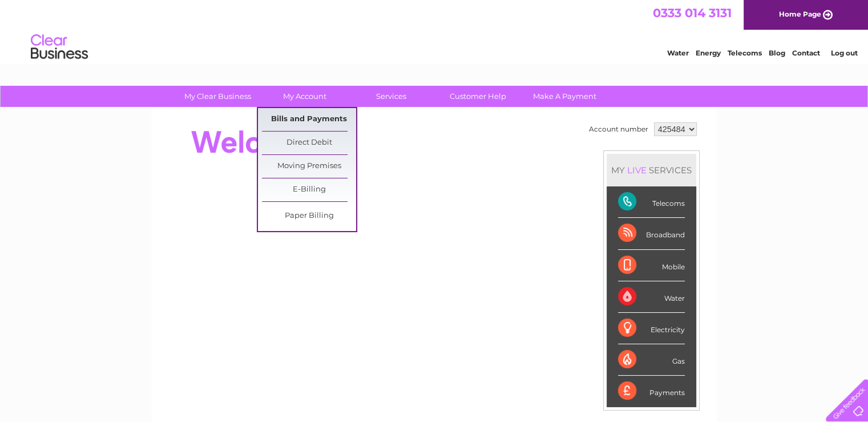  What do you see at coordinates (651, 360) in the screenshot?
I see `div: Gas` at bounding box center [651, 360].